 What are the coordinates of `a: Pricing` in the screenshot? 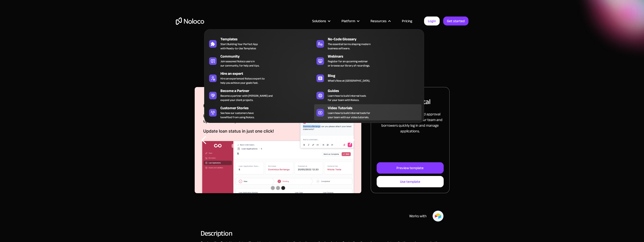 It's located at (407, 21).